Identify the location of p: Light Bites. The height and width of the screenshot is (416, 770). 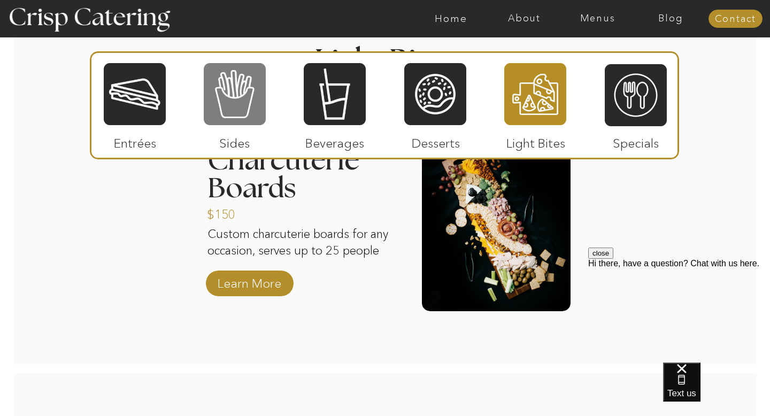
(535, 141).